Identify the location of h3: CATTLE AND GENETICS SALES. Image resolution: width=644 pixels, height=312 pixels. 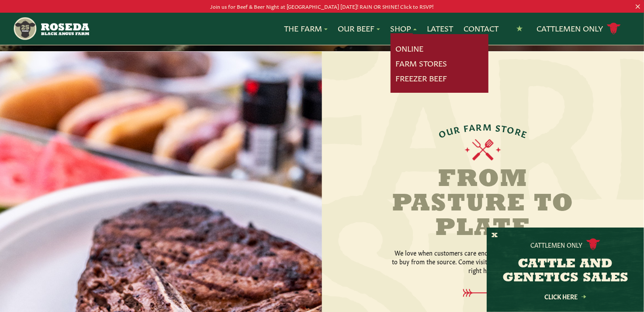
(565, 272).